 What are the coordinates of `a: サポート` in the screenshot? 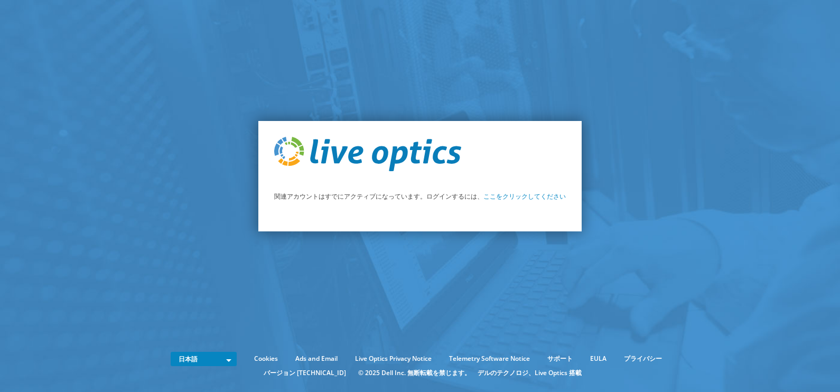 It's located at (560, 359).